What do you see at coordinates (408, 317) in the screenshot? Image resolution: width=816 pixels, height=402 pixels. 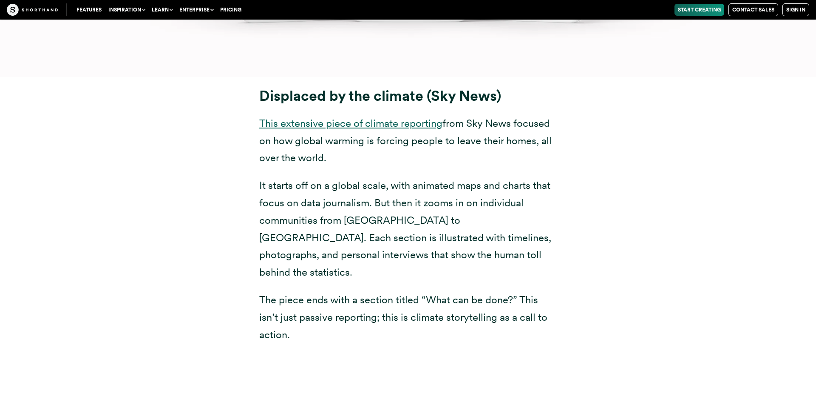 I see `p: The piece ends with a section titled “What can be done?” This isn’t just passive reporting; this ...` at bounding box center [408, 317].